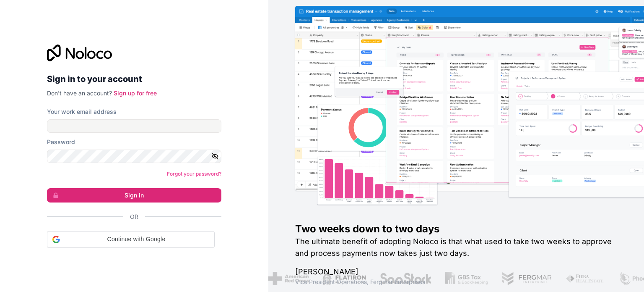 The width and height of the screenshot is (644, 292). Describe the element at coordinates (79, 93) in the screenshot. I see `span: Don't have an account?` at that location.